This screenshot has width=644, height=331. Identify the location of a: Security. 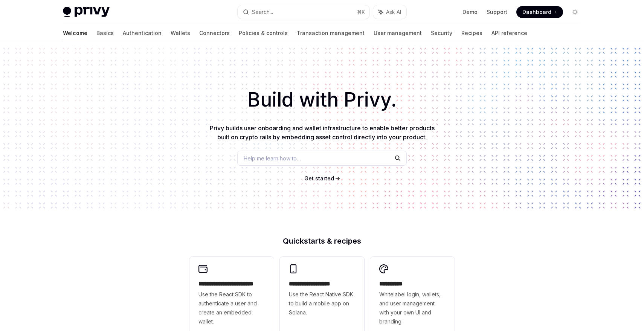
(441, 33).